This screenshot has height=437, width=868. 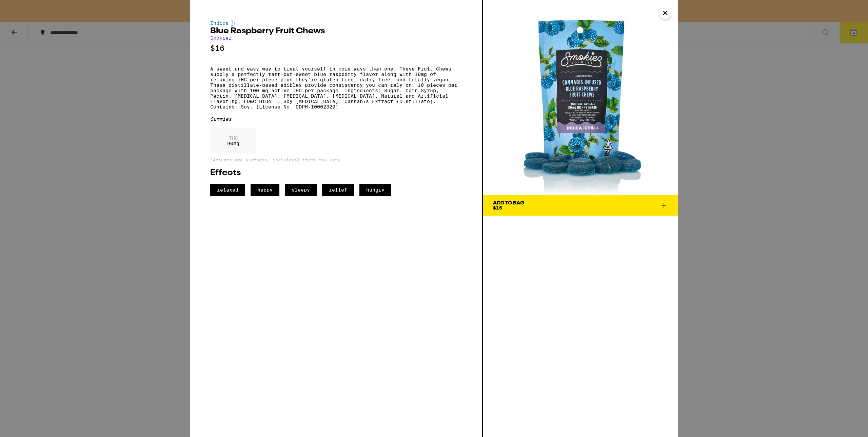 I want to click on span: relief, so click(x=338, y=190).